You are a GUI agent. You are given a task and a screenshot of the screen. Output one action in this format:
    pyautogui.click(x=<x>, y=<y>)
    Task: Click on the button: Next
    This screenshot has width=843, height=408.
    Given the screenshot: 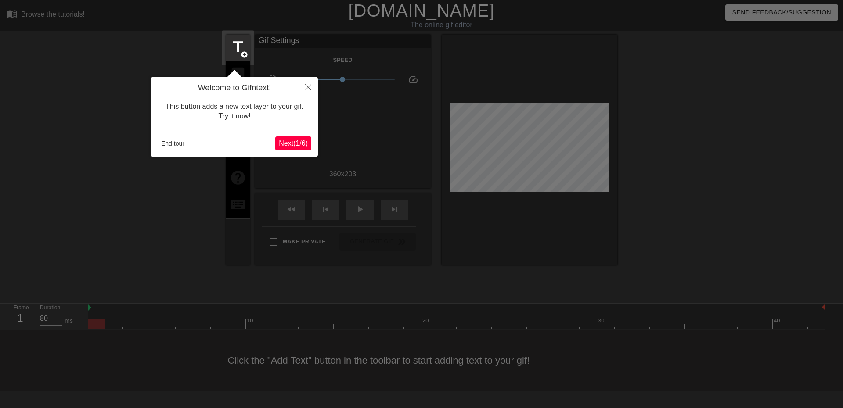 What is the action you would take?
    pyautogui.click(x=293, y=144)
    